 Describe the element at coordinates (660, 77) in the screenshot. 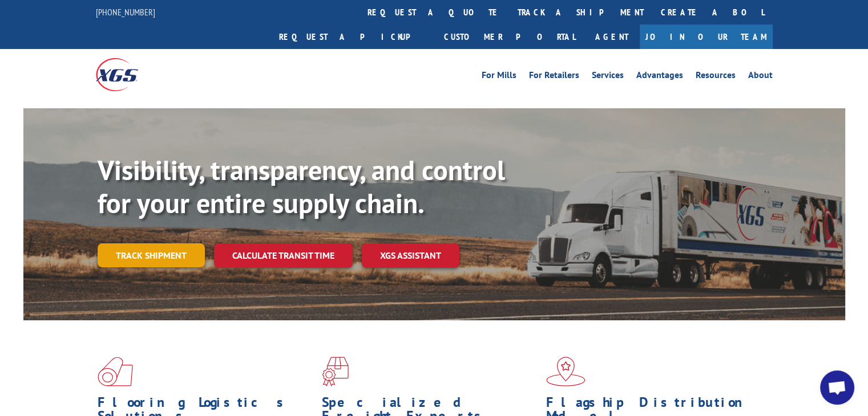

I see `a: Advantages` at that location.